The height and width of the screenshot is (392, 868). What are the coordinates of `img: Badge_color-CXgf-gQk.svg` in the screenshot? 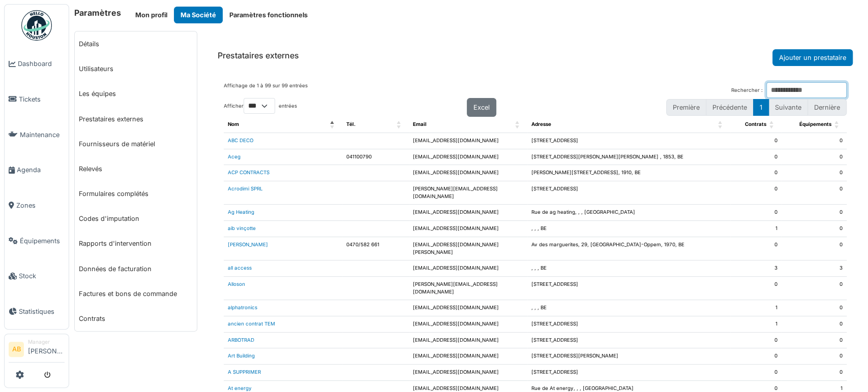 It's located at (37, 26).